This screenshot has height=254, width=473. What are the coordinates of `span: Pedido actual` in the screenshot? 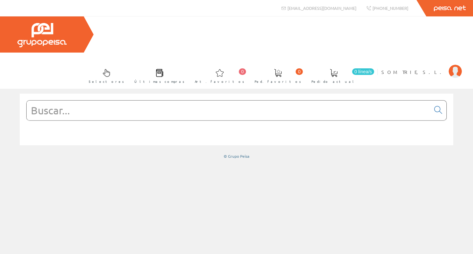 It's located at (333, 81).